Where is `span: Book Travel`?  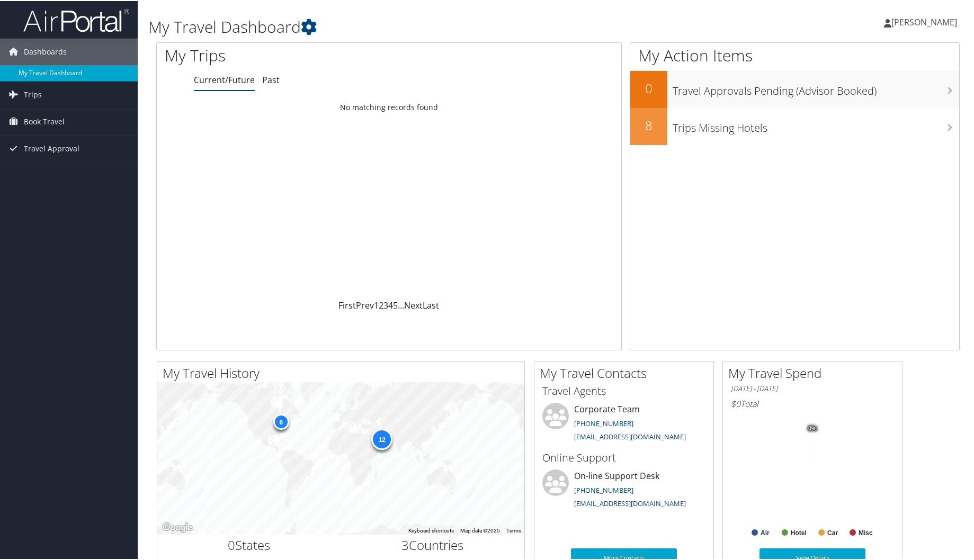 span: Book Travel is located at coordinates (44, 121).